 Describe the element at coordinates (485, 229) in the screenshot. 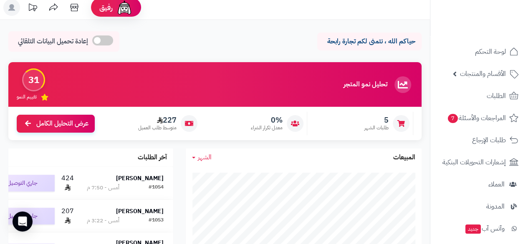

I see `span: وآتس آب` at that location.